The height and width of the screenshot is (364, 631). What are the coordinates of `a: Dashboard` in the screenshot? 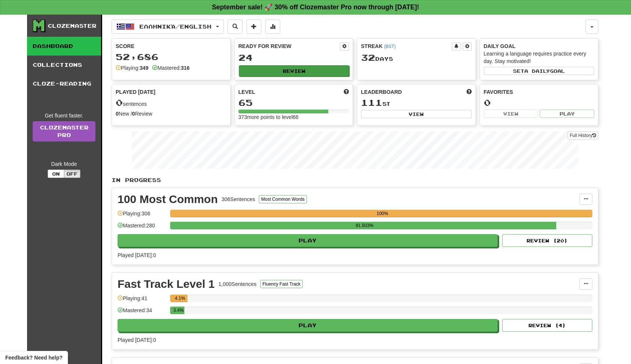 It's located at (64, 46).